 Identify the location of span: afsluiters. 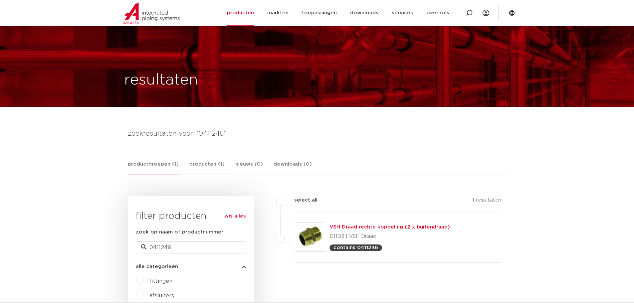
(162, 296).